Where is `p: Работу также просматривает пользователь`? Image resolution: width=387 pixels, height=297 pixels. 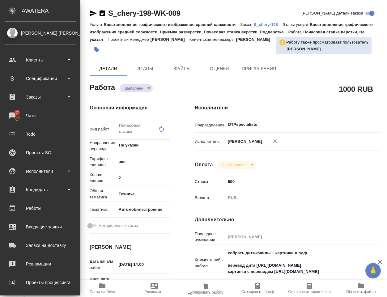
p: Работу также просматривает пользователь is located at coordinates (328, 42).